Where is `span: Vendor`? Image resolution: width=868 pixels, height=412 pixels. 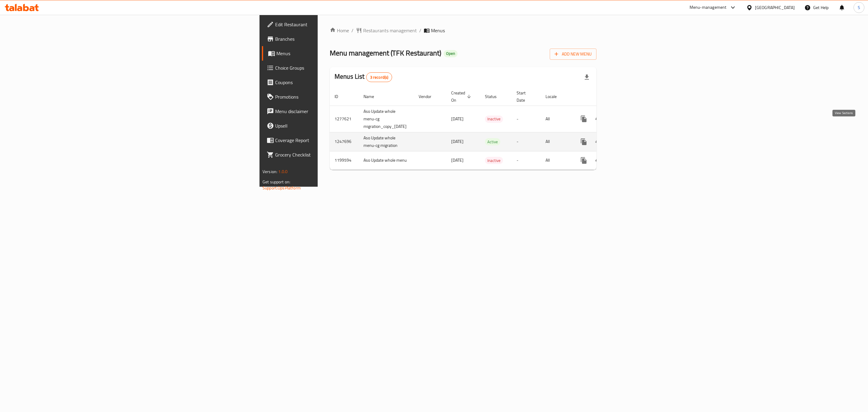 span: Vendor is located at coordinates (429, 96).